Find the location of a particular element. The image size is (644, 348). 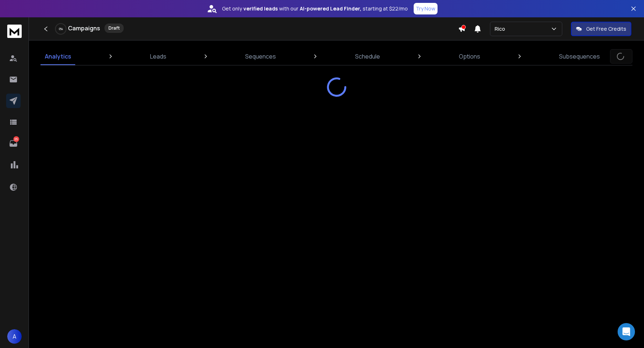

p: Sequences is located at coordinates (260, 56).